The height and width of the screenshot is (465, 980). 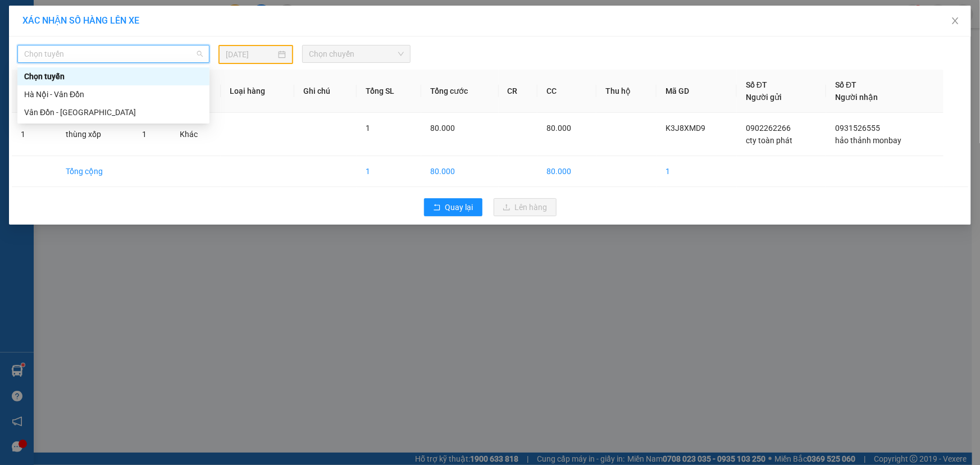 I want to click on th: Mã GD, so click(x=696, y=91).